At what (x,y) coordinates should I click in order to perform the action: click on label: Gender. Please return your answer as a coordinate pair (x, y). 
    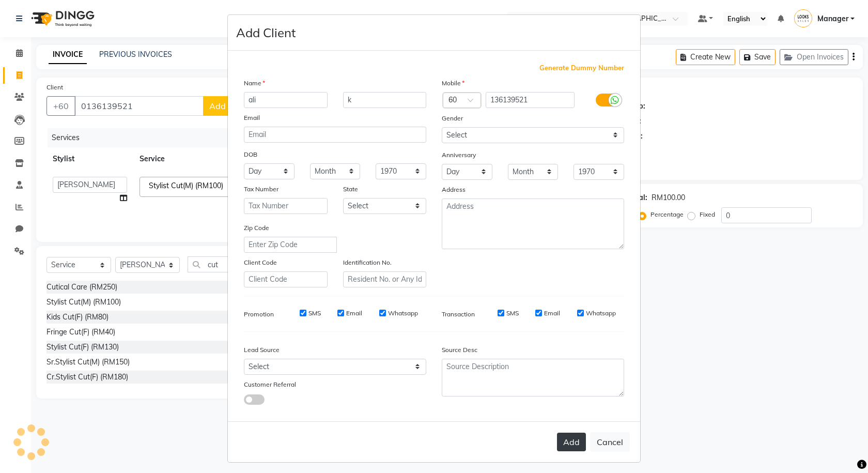
    Looking at the image, I should click on (452, 118).